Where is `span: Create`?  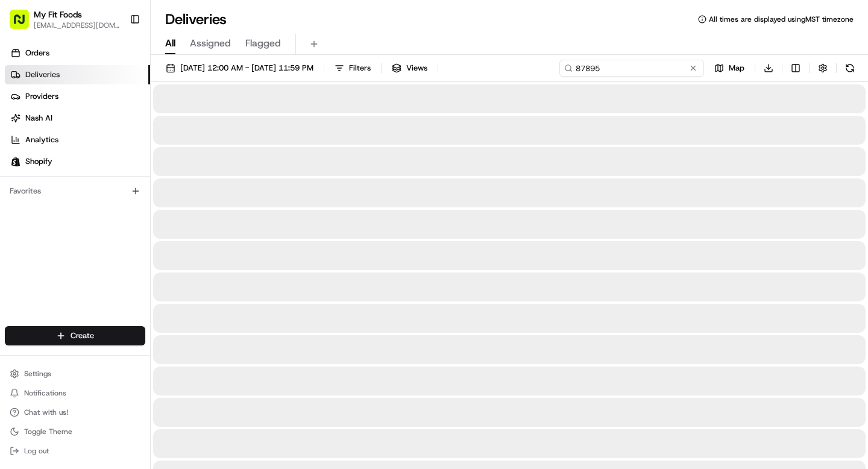 span: Create is located at coordinates (82, 335).